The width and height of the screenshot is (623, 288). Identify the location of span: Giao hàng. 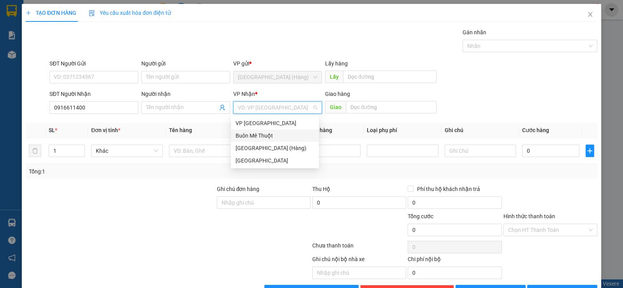
(338, 94).